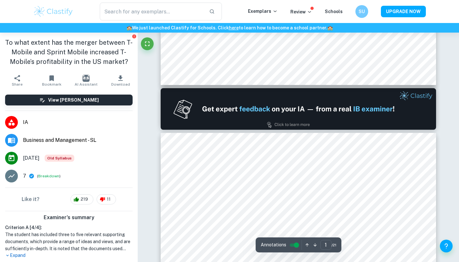 The height and width of the screenshot is (262, 459). What do you see at coordinates (59, 158) in the screenshot?
I see `div: Starting from the May 2024 session, the Business IA requirements have changed. It's OK to refer t...` at bounding box center [59, 158].